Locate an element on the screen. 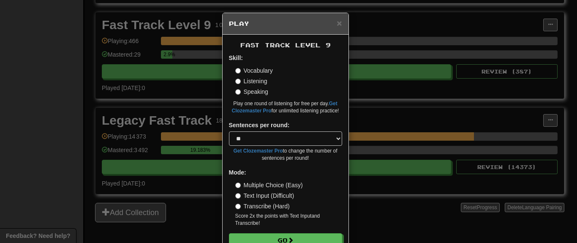  strong: Skill: is located at coordinates (236, 58).